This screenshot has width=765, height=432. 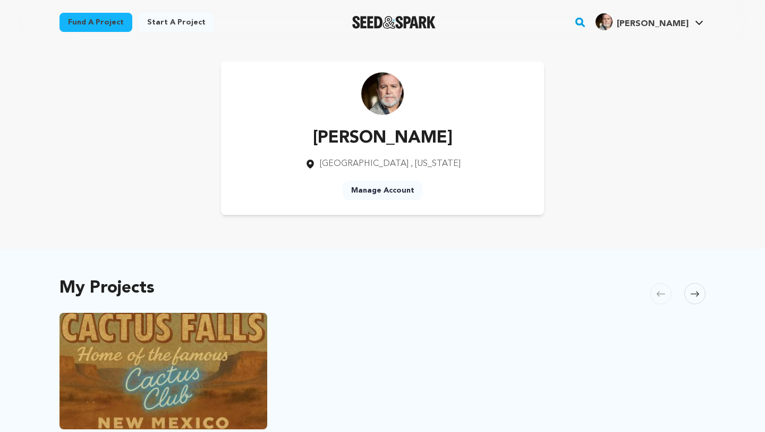 I want to click on div: Vic B.'s Profile, so click(x=642, y=22).